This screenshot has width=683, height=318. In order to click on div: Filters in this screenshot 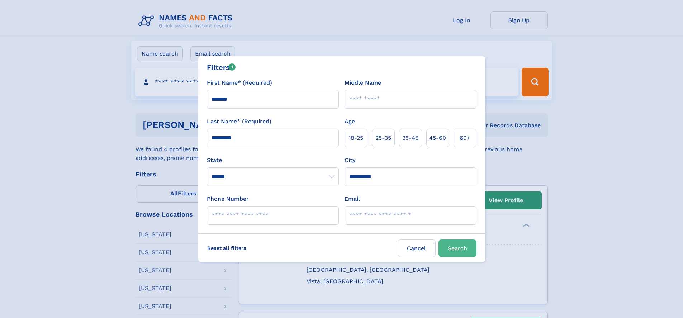, I will do `click(221, 67)`.